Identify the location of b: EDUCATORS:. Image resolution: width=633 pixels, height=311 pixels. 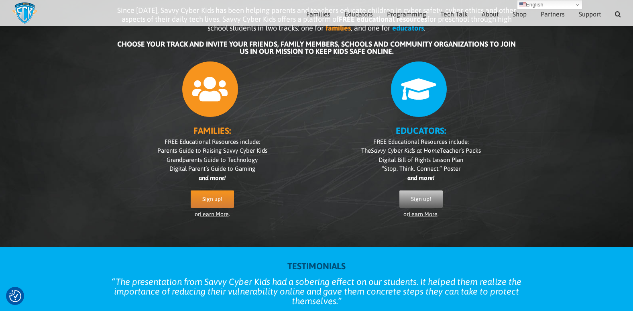
(421, 130).